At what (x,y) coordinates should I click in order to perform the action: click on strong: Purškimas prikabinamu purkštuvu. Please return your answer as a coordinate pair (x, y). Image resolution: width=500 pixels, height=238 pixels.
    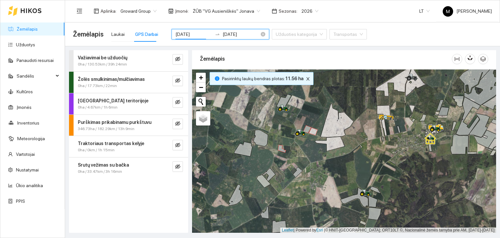
    Looking at the image, I should click on (115, 122).